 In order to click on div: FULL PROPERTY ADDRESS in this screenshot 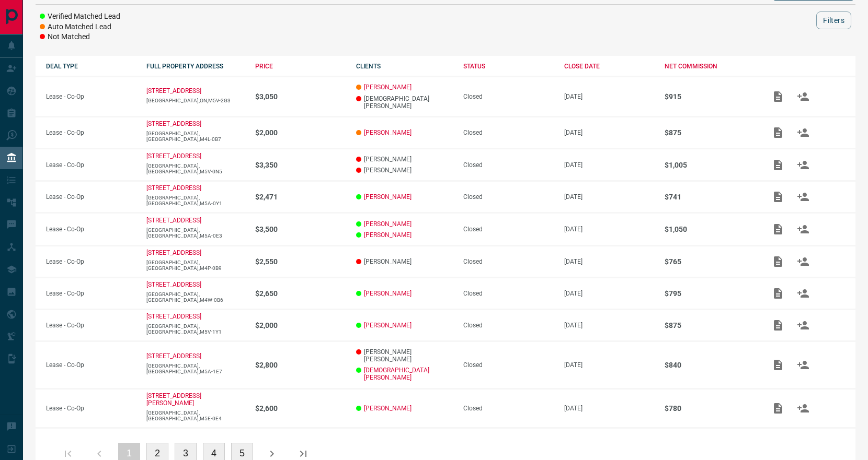, I will do `click(195, 66)`.